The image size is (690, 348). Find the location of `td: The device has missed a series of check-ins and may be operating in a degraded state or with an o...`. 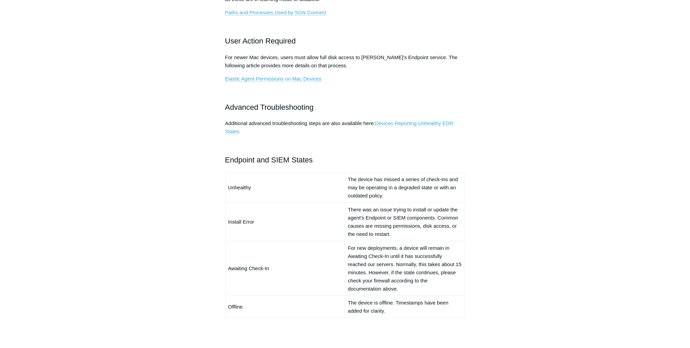

td: The device has missed a series of check-ins and may be operating in a degraded state or with an o... is located at coordinates (404, 187).